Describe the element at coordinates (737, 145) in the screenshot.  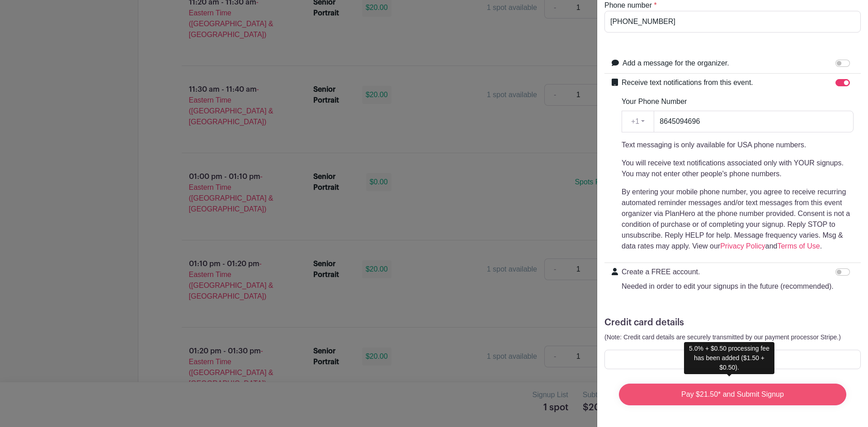
I see `p: Text messaging is only available for USA phone numbers.` at that location.